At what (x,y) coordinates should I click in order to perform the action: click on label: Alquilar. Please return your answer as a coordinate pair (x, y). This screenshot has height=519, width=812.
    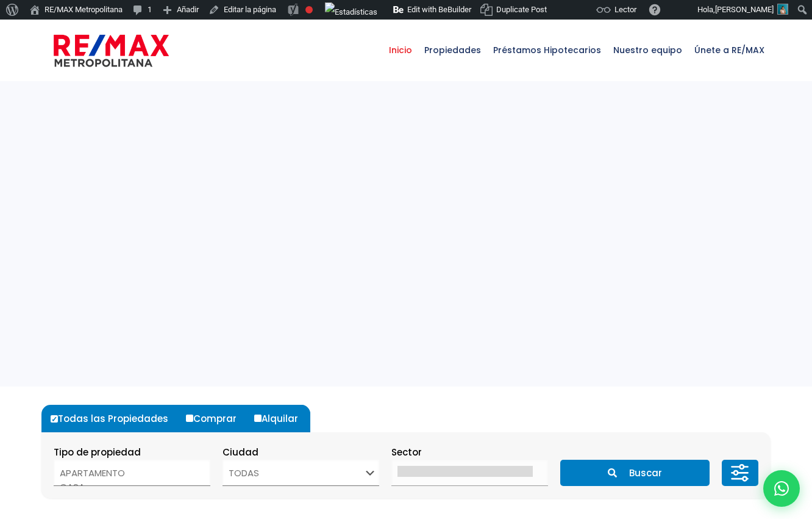
    Looking at the image, I should click on (281, 418).